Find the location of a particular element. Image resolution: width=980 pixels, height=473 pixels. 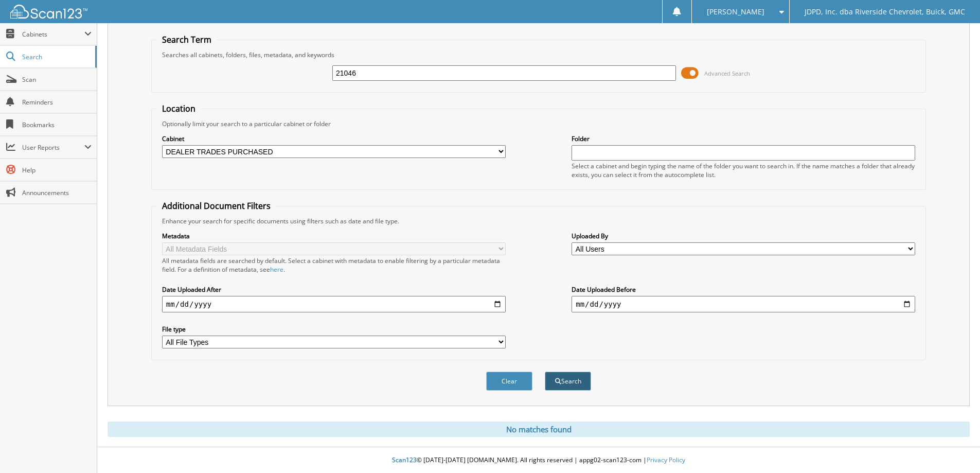

input: start is located at coordinates (334, 304).